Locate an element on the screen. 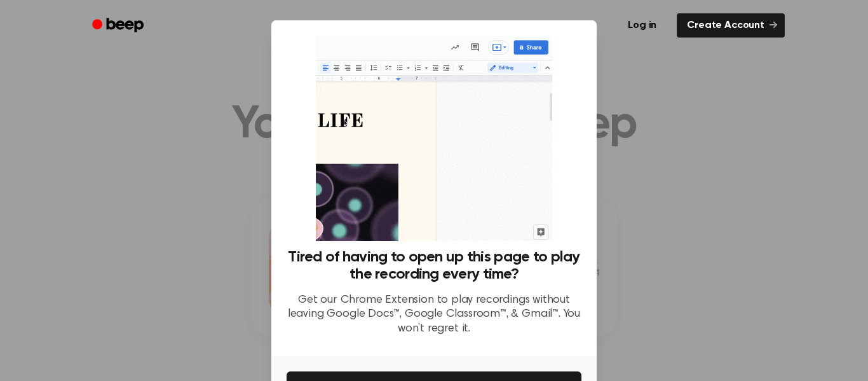  a: Create Account is located at coordinates (731, 26).